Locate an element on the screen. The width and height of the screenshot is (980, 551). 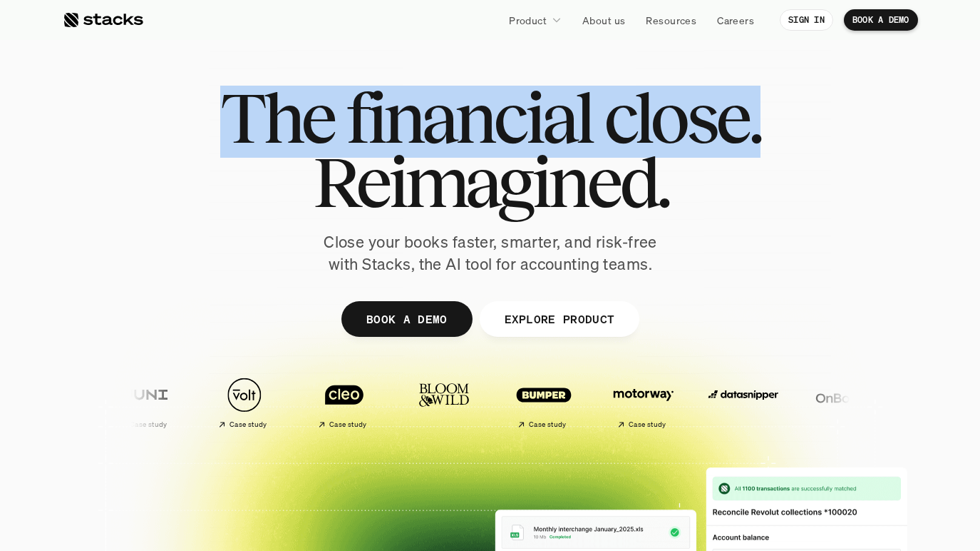
span: The is located at coordinates (277, 118).